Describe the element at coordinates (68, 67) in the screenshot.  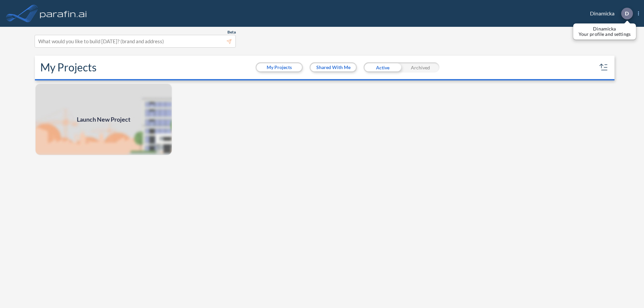
I see `h2: My Projects` at that location.